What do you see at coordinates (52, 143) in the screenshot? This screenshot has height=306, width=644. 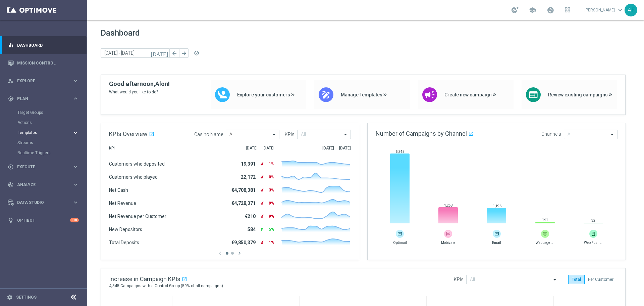 I see `div: Streams` at bounding box center [52, 143].